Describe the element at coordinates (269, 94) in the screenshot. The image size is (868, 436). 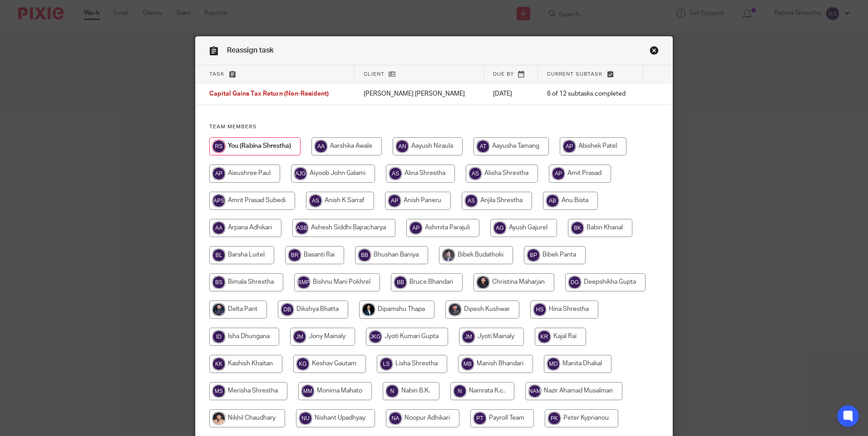
I see `span: Capital Gains Tax Return (Non-Resident)` at that location.